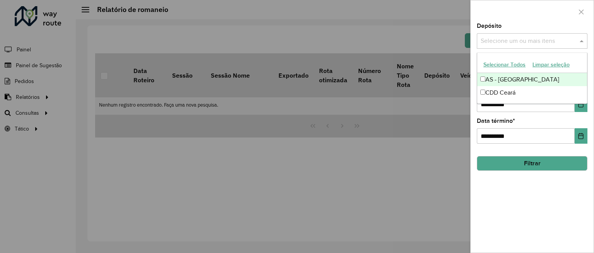 This screenshot has height=253, width=594. What do you see at coordinates (532, 78) in the screenshot?
I see `ng-dropdown-panel: Options list` at bounding box center [532, 78].